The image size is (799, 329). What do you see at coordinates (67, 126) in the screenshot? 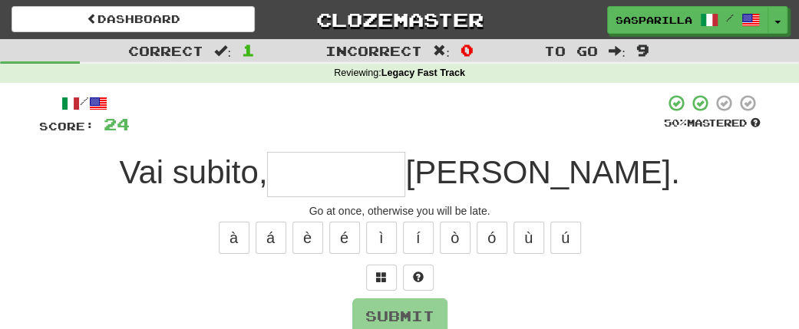
I see `span: Score:` at bounding box center [67, 126].